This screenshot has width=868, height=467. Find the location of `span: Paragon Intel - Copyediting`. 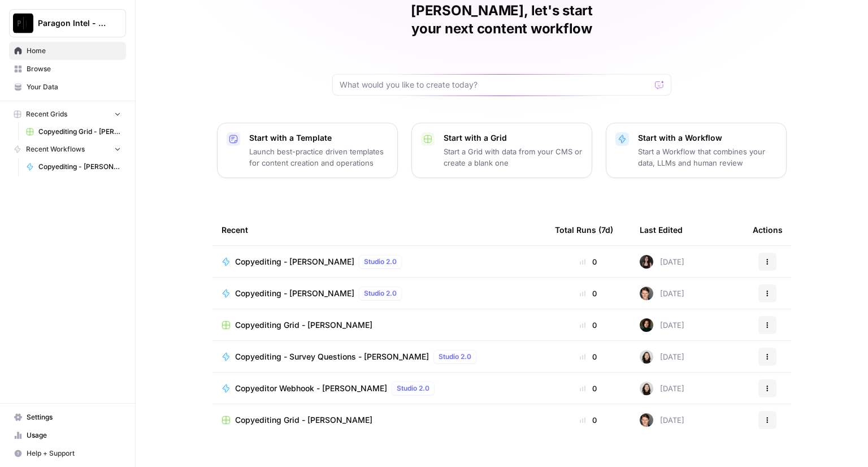

span: Paragon Intel - Copyediting is located at coordinates (72, 23).